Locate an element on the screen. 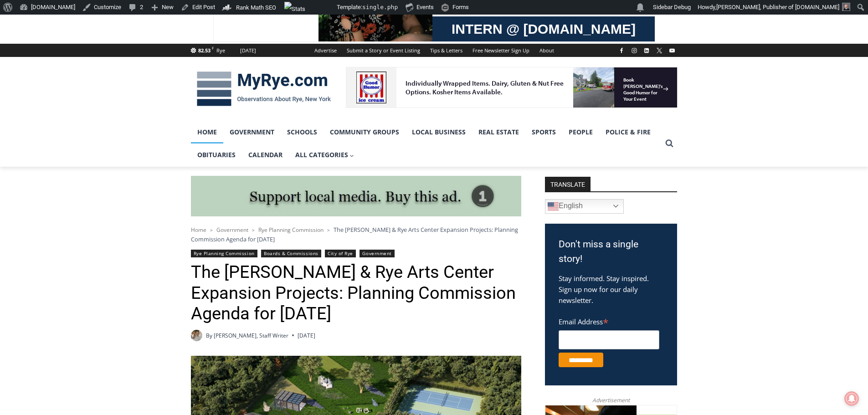 The image size is (868, 415). img: MyRye.com is located at coordinates (264, 89).